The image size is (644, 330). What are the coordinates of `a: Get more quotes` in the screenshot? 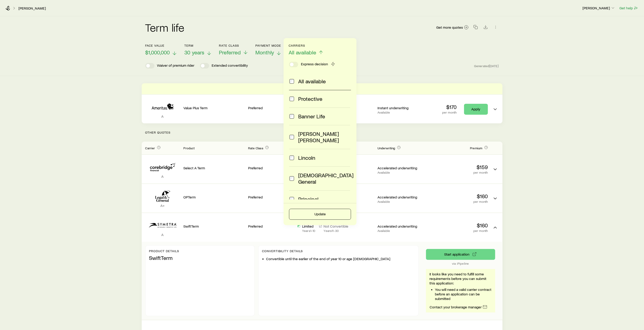 It's located at (453, 27).